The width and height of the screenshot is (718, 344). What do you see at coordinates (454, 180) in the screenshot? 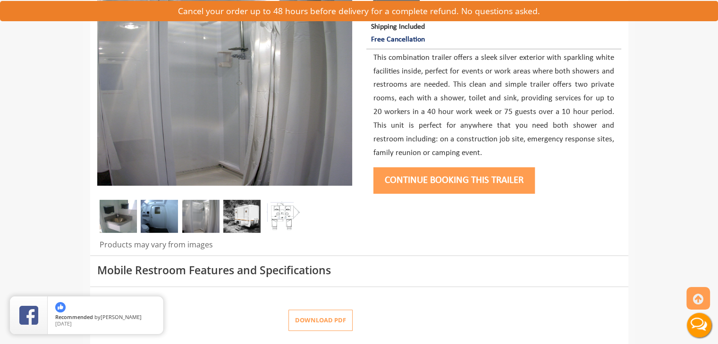
I see `a: Continue Booking this trailer` at bounding box center [454, 180].